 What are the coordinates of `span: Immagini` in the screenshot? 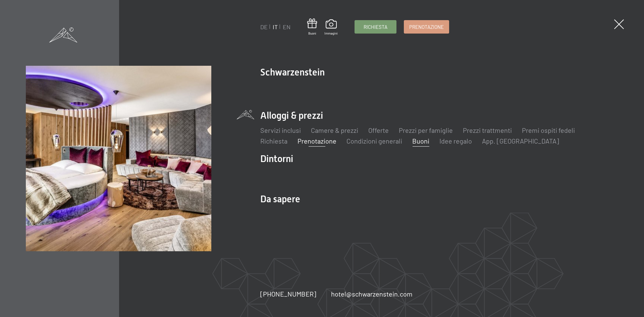 It's located at (331, 33).